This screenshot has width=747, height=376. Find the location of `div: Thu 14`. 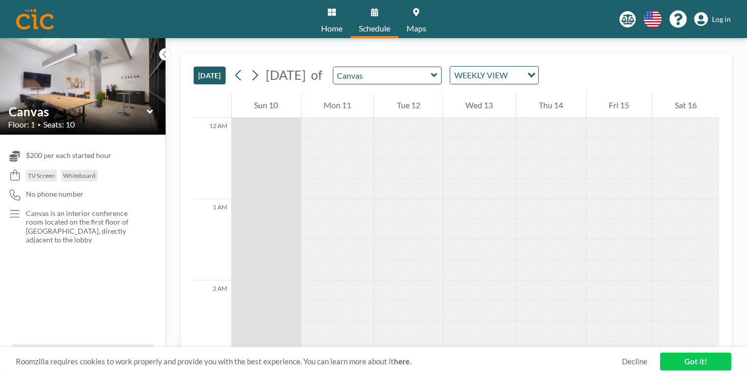

div: Thu 14 is located at coordinates (551, 105).